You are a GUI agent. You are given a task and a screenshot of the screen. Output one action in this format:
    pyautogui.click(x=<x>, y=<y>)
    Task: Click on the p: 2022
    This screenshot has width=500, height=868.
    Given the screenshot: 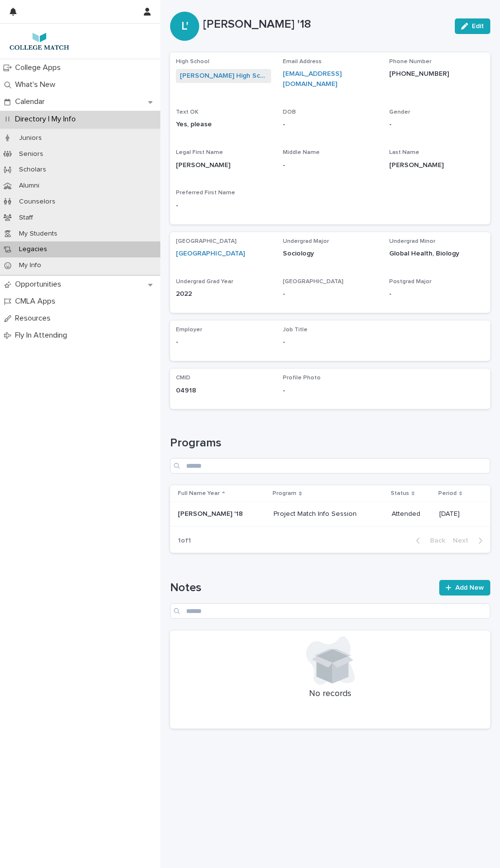 What is the action you would take?
    pyautogui.click(x=224, y=294)
    